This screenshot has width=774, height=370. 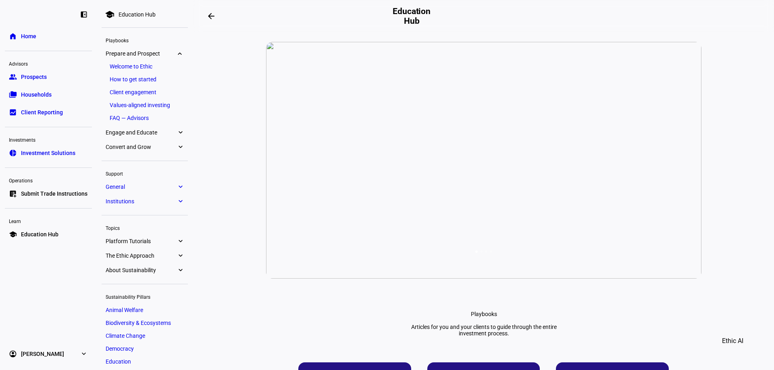 I want to click on a: Institutionsexpand_more, so click(x=145, y=201).